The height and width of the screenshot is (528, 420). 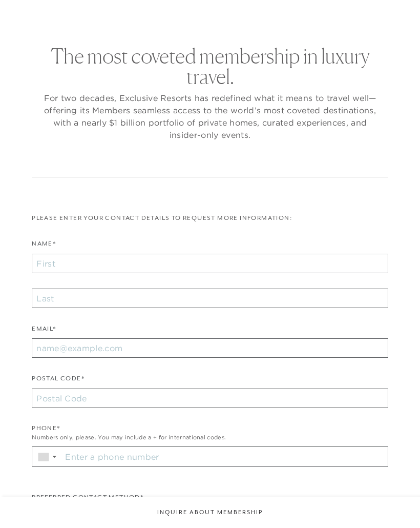 What do you see at coordinates (210, 263) in the screenshot?
I see `input: First` at bounding box center [210, 263].